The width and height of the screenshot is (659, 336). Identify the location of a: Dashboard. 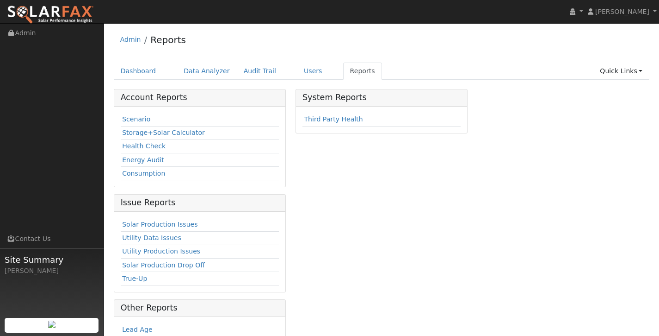
(138, 71).